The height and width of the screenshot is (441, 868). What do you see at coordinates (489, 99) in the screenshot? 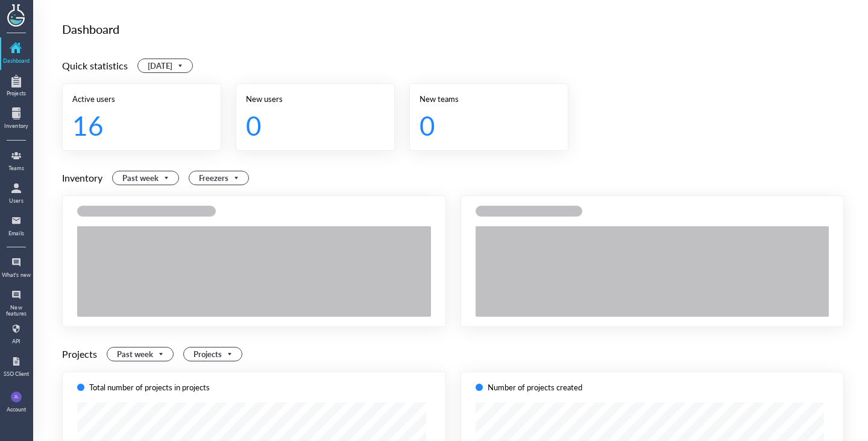
I see `div: New teams` at bounding box center [489, 99].